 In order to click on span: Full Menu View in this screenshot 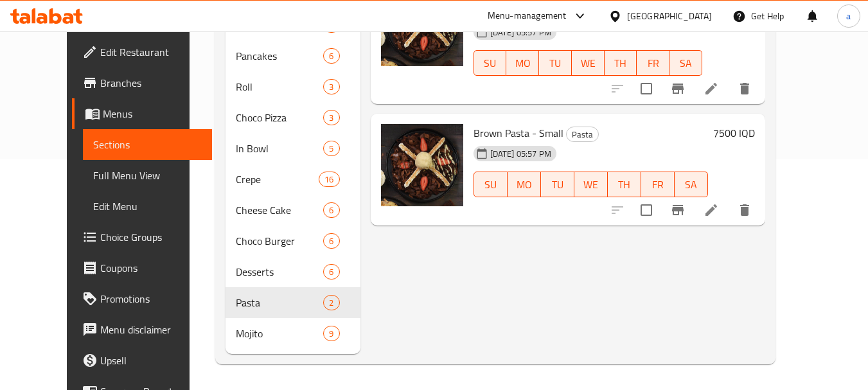, I will do `click(147, 176)`.